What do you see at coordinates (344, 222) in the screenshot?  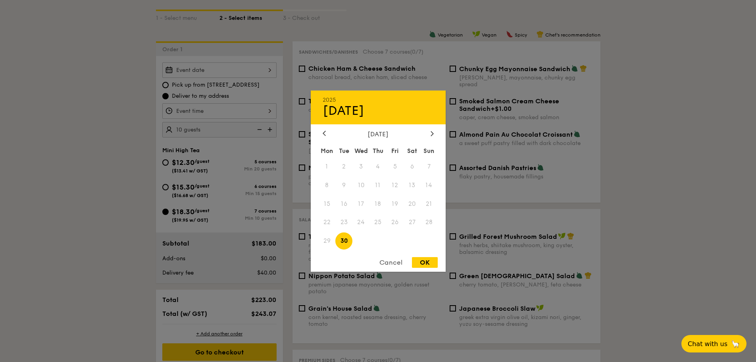 I see `span: 23` at bounding box center [344, 222].